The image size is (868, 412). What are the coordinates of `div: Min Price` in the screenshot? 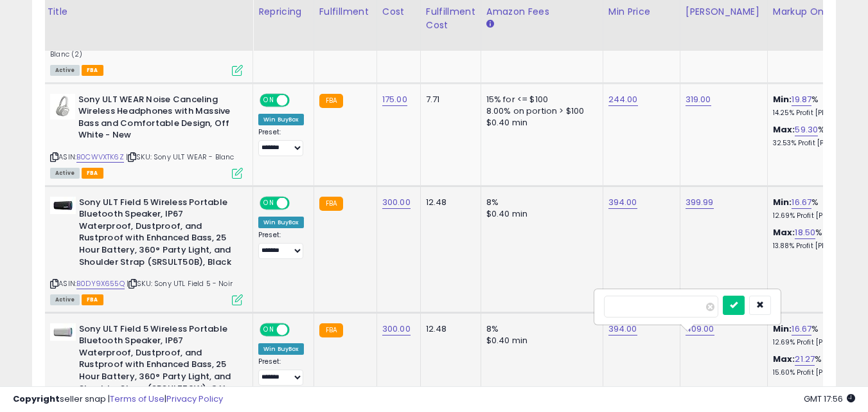 It's located at (642, 11).